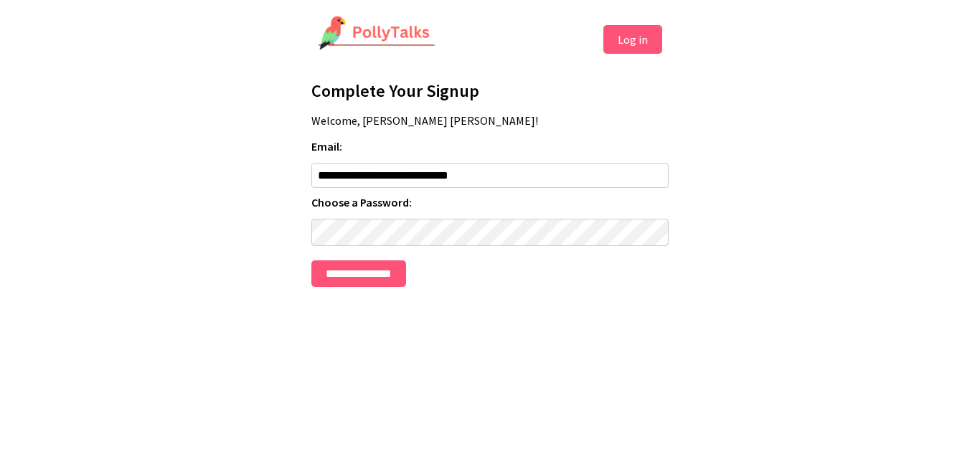 The width and height of the screenshot is (980, 454). Describe the element at coordinates (377, 33) in the screenshot. I see `img: PollyTalks Logo` at that location.